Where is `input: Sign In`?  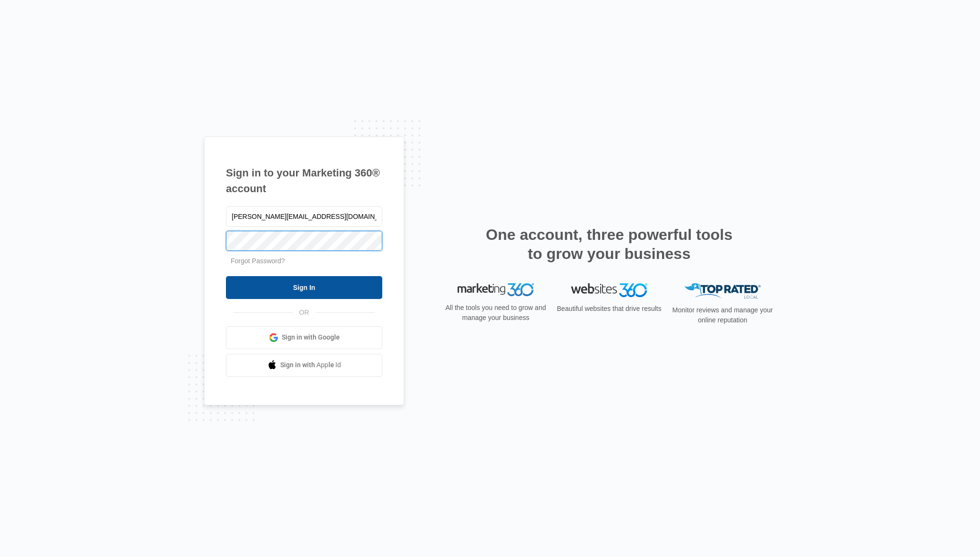
input: Sign In is located at coordinates (304, 288).